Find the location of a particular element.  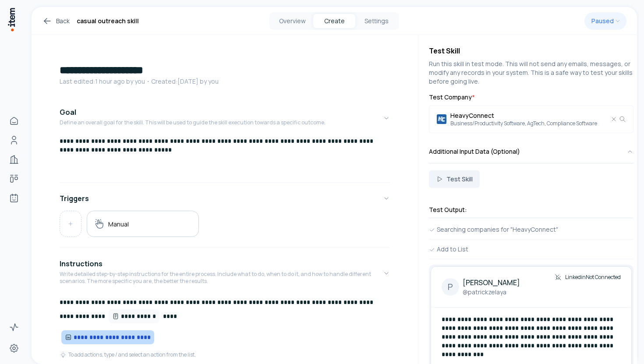

a: Back is located at coordinates (56, 21).